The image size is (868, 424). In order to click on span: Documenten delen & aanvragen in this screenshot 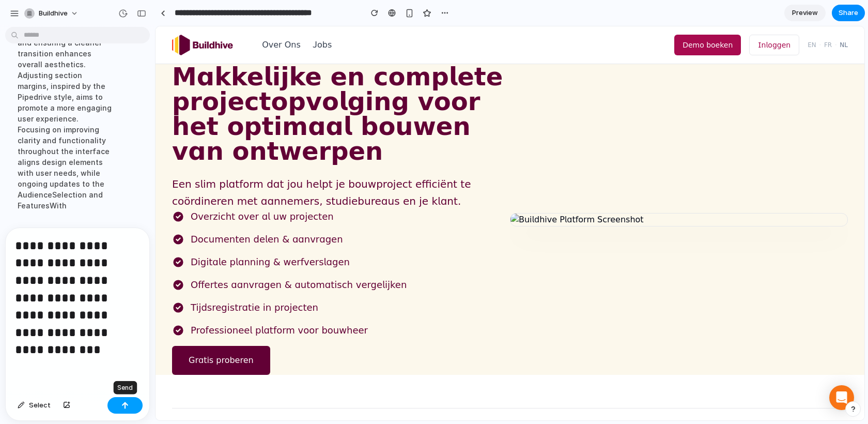, I will do `click(111, 213)`.